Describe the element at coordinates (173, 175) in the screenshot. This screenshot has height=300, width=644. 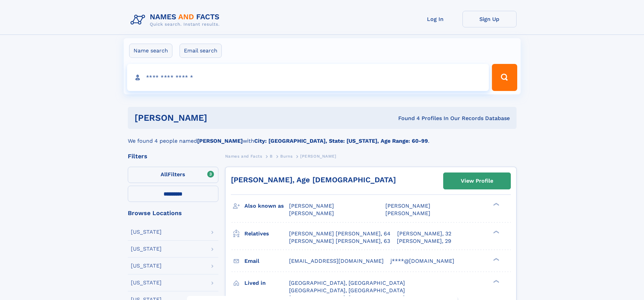
I see `label: Filters` at that location.